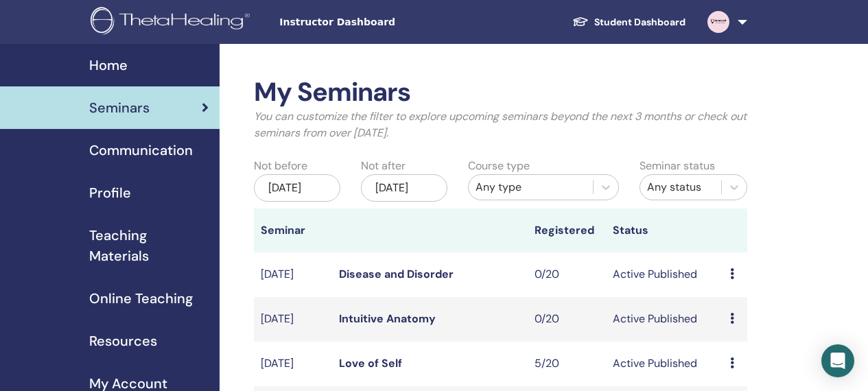  I want to click on a: Intuitive Anatomy, so click(387, 318).